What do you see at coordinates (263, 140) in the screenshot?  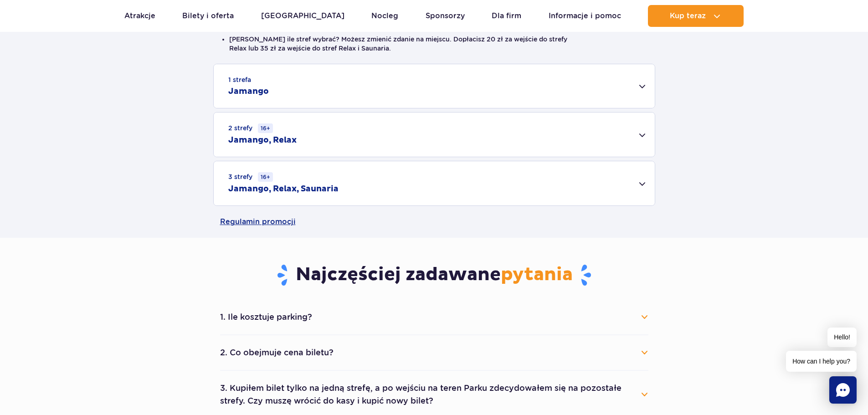 I see `h2: Jamango, Relax` at bounding box center [263, 140].